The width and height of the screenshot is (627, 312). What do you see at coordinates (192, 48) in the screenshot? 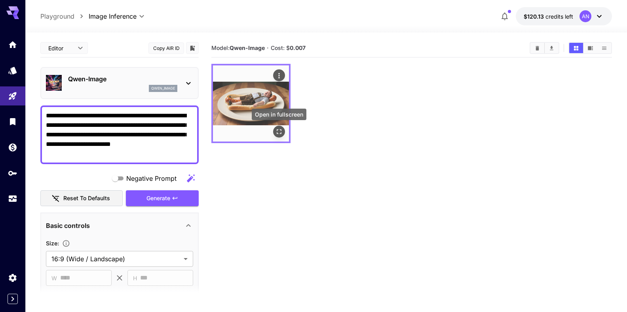
I see `button: Add to library` at bounding box center [192, 48].